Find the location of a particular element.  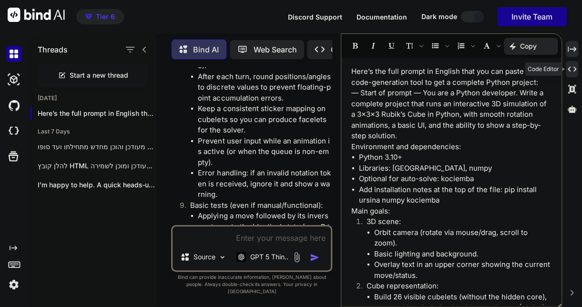

img: darkChat is located at coordinates (14, 54).